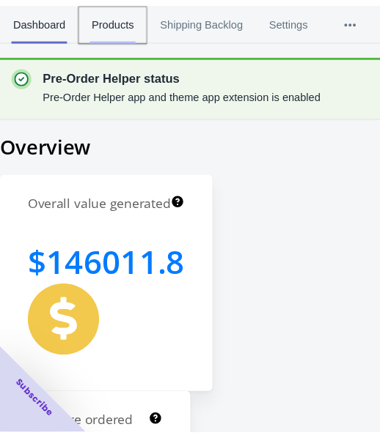  What do you see at coordinates (102, 203) in the screenshot?
I see `h1: Overall value generated` at bounding box center [102, 203].